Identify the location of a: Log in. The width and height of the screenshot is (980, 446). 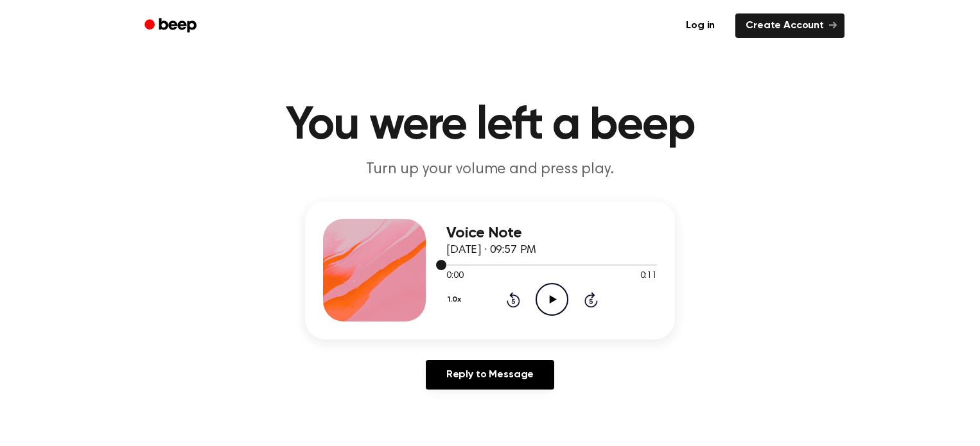
(700, 25).